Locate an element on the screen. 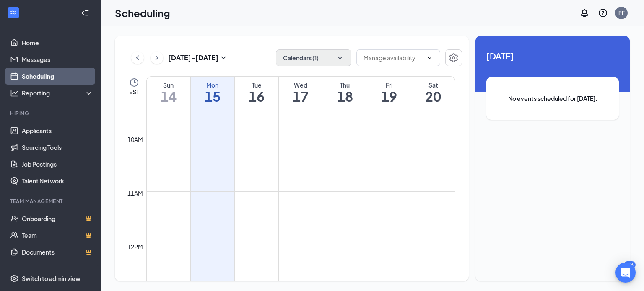 The height and width of the screenshot is (291, 644). h1: 16 is located at coordinates (257, 96).